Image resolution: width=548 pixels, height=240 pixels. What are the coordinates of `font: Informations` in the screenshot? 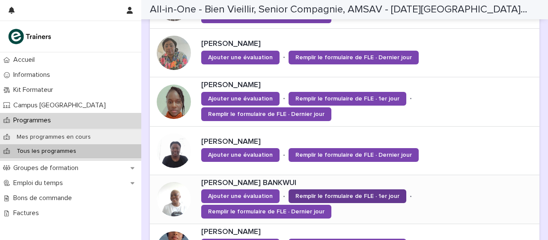 It's located at (32, 75).